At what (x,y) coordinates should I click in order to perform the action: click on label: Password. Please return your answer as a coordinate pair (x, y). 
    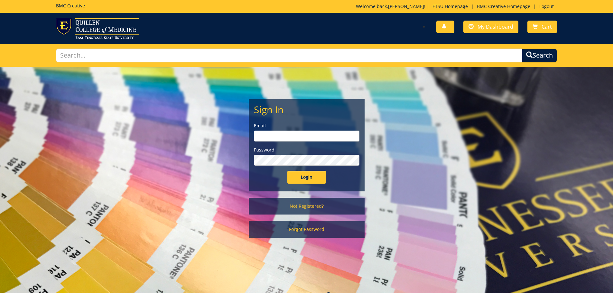
    Looking at the image, I should click on (307, 150).